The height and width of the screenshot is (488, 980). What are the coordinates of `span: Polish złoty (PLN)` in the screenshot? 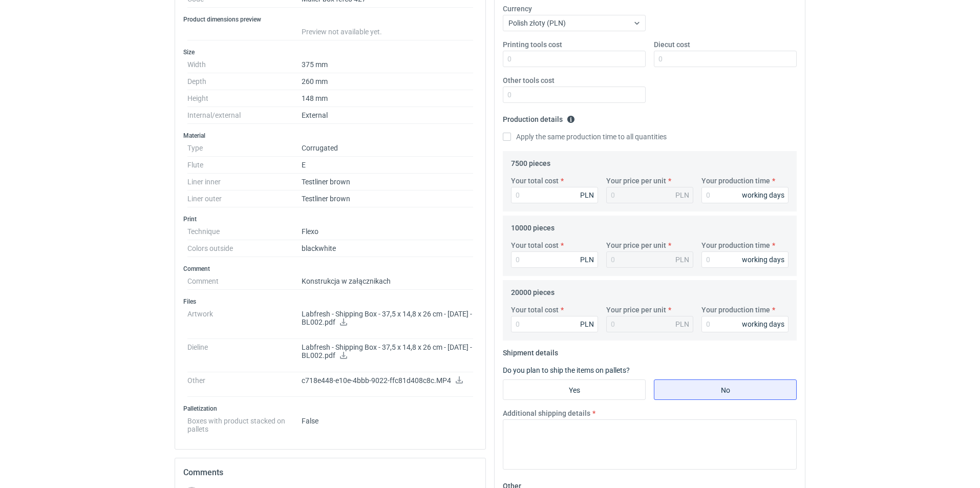 It's located at (537, 23).